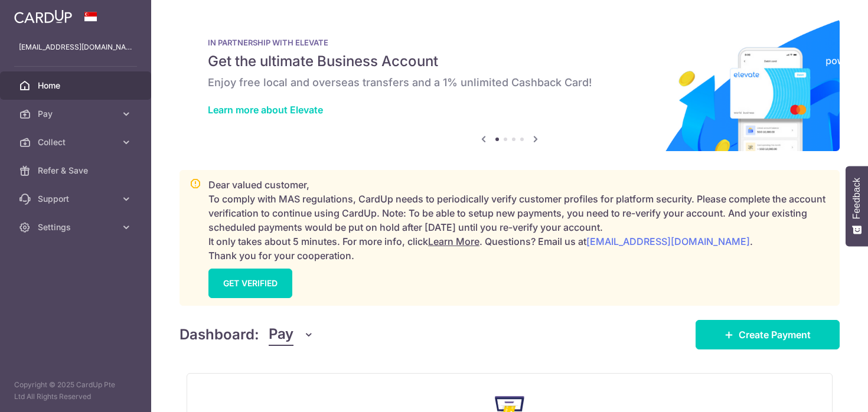  I want to click on button: Pay, so click(291, 334).